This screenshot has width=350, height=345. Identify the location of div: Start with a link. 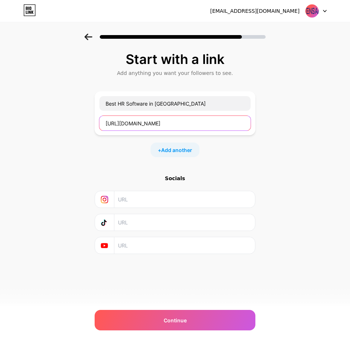
(175, 59).